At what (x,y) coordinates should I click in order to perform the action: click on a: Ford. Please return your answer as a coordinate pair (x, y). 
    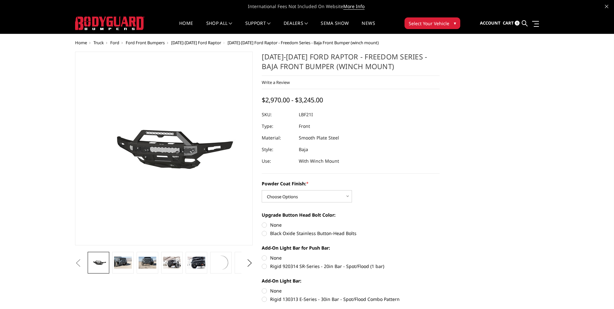
    Looking at the image, I should click on (115, 43).